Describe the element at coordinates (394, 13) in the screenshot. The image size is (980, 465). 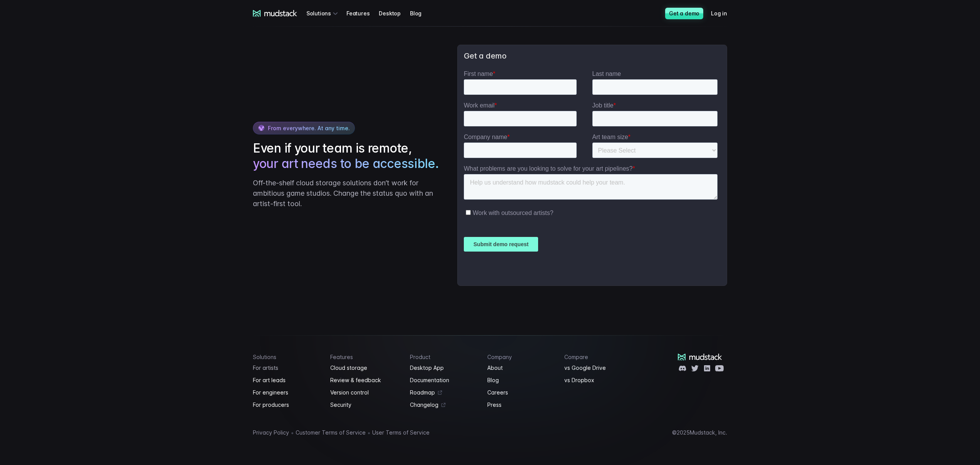
I see `a: Desktop` at that location.